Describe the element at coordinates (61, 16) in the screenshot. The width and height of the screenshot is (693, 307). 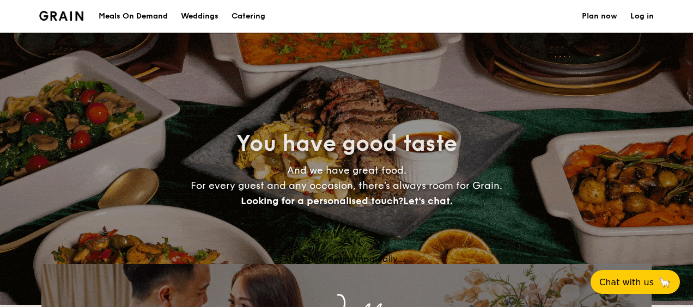
I see `img: Grain` at that location.